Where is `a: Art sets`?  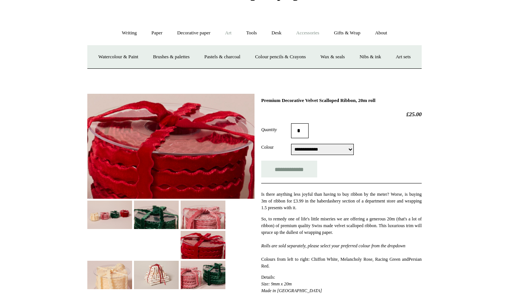 a: Art sets is located at coordinates (403, 57).